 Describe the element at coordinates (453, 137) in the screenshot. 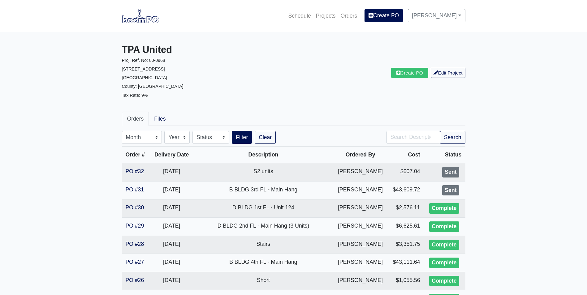

I see `button: Search` at that location.